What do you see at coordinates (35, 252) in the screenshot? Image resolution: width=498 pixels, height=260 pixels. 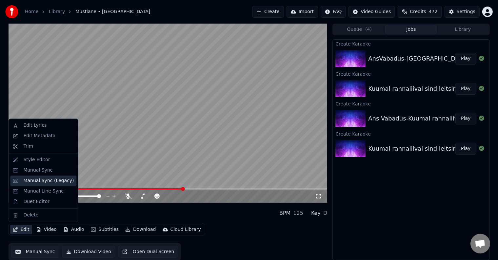 I see `button: Manual Sync` at bounding box center [35, 252].